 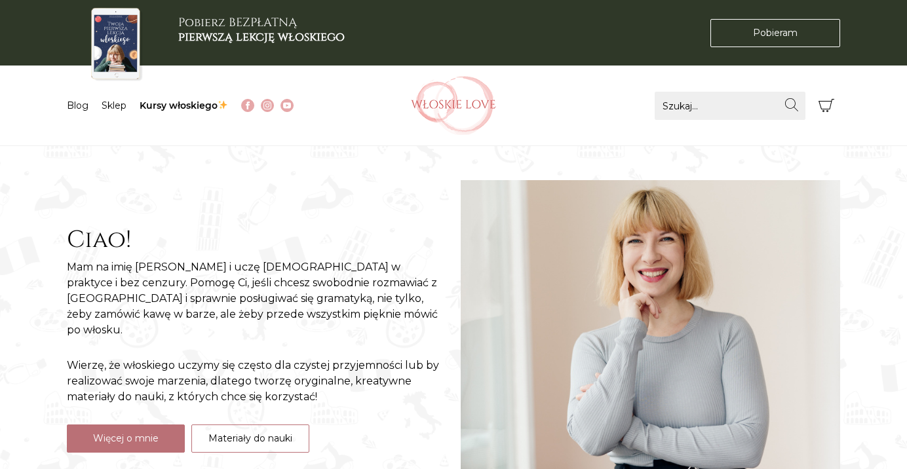 What do you see at coordinates (126, 439) in the screenshot?
I see `a: Więcej o mnie` at bounding box center [126, 439].